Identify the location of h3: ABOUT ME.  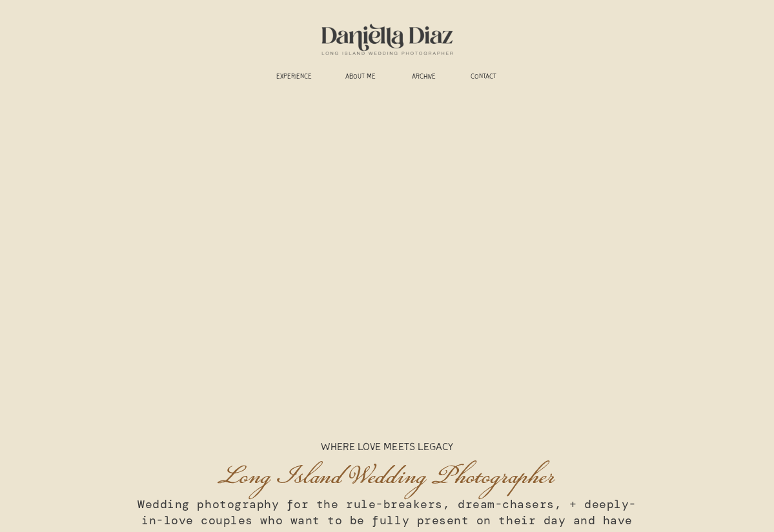
(361, 77).